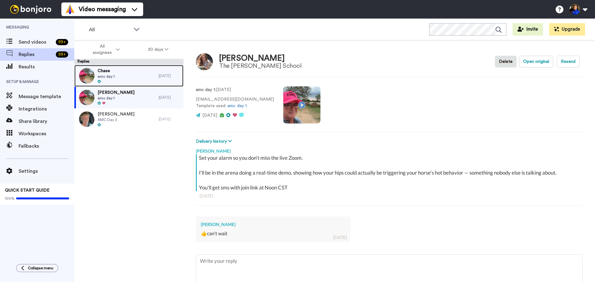  Describe the element at coordinates (10, 199) in the screenshot. I see `span: 100%` at that location.